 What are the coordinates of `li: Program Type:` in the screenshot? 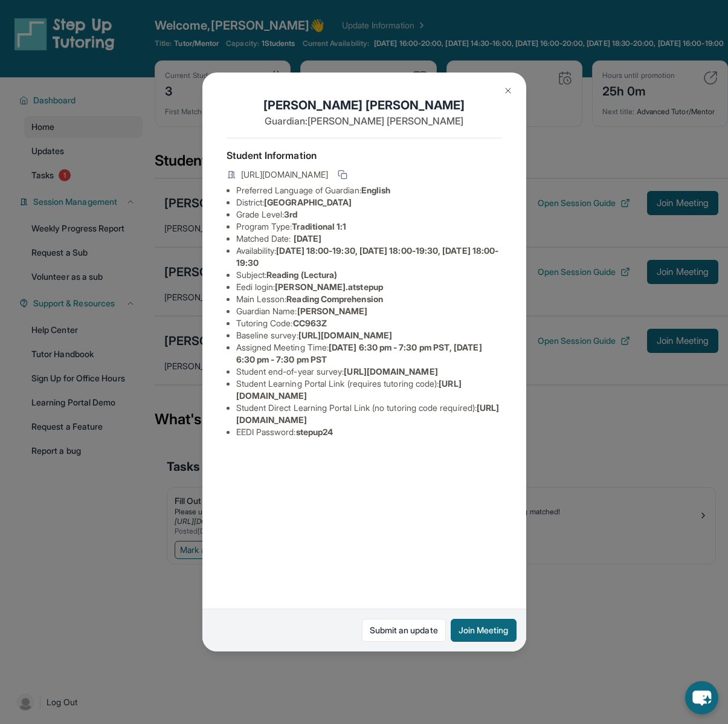 It's located at (369, 227).